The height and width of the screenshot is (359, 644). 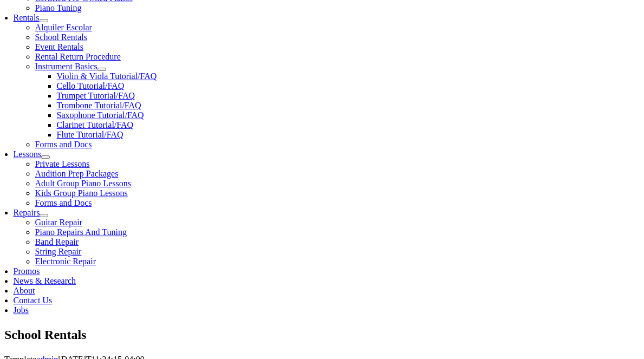 What do you see at coordinates (58, 251) in the screenshot?
I see `a: String Repair` at bounding box center [58, 251].